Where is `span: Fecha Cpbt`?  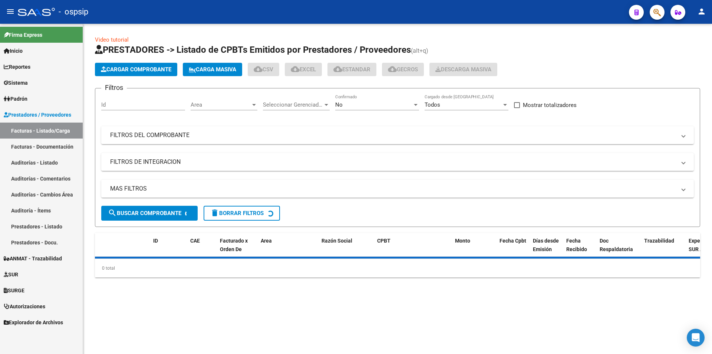 span: Fecha Cpbt is located at coordinates (513, 240).